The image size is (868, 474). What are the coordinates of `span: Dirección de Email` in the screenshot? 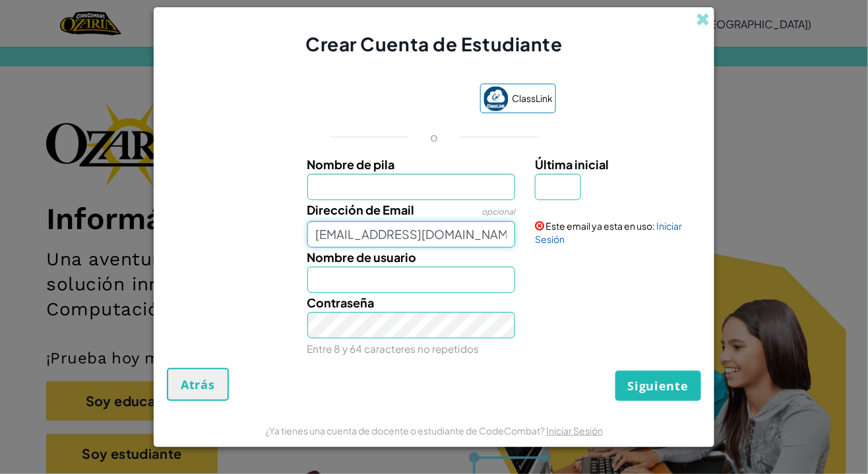 It's located at (361, 210).